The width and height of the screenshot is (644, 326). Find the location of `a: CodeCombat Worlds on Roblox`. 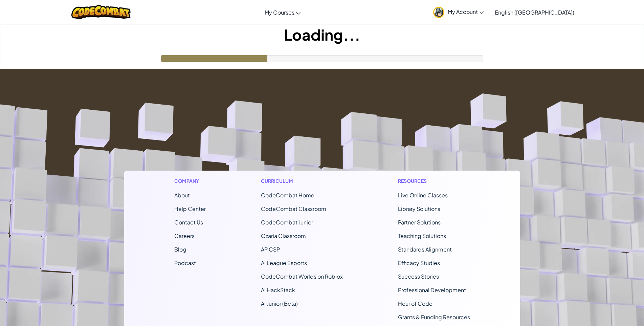

a: CodeCombat Worlds on Roblox is located at coordinates (302, 276).